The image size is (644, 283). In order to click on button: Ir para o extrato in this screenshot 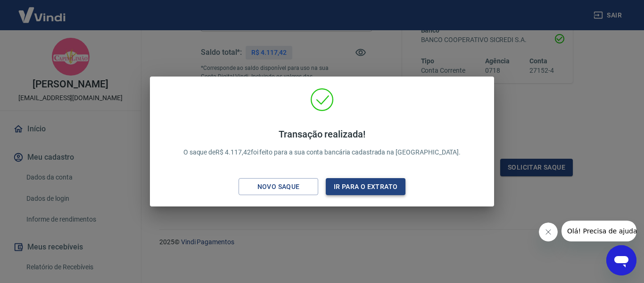, I will do `click(365, 186)`.